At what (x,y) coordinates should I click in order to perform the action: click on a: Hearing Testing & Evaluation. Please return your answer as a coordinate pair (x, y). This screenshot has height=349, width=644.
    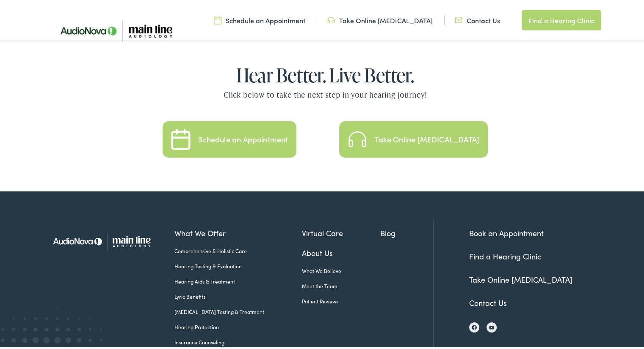
    Looking at the image, I should click on (238, 265).